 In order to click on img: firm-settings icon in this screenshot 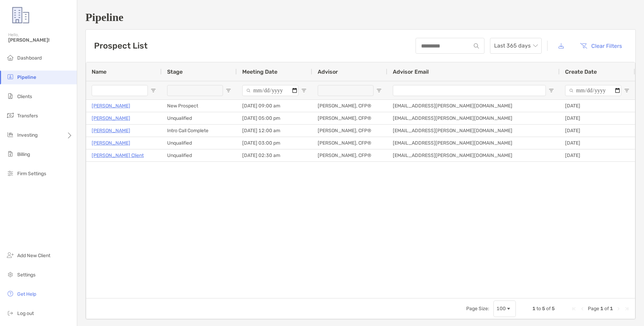, I will do `click(10, 173)`.